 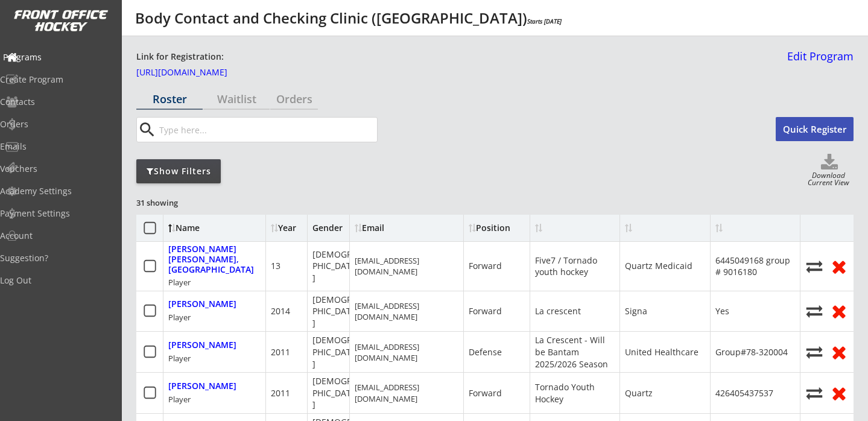 I want to click on img: FOH%20White%20Logo%20Transparent.png, so click(x=61, y=20).